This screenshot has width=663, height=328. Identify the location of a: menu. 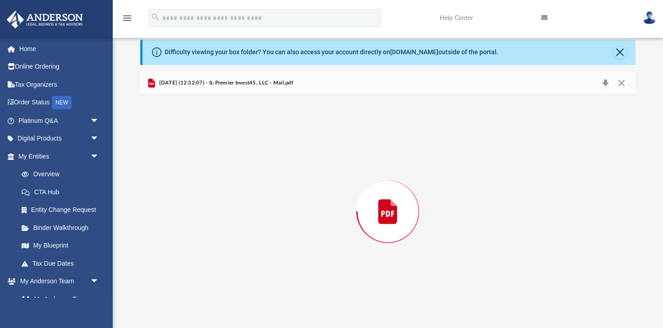
(127, 20).